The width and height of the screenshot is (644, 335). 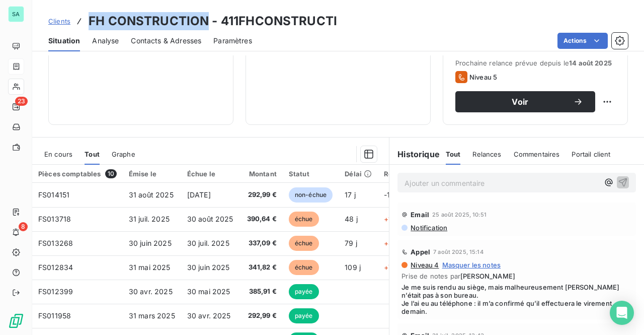 I want to click on span: Voir, so click(x=520, y=102).